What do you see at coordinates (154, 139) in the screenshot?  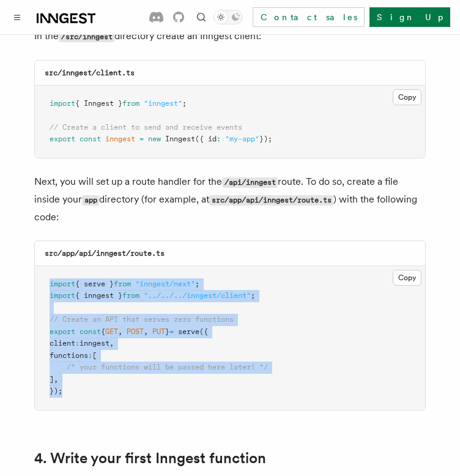 I see `span: new` at bounding box center [154, 139].